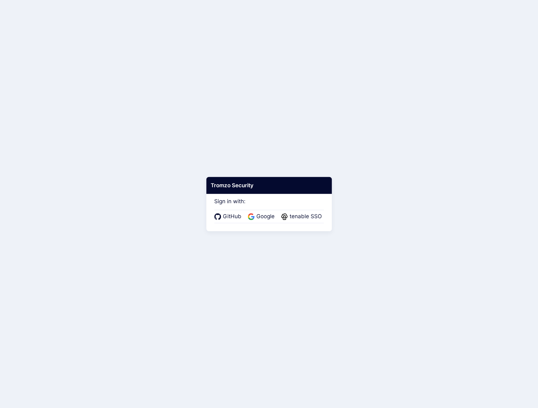 The image size is (538, 408). Describe the element at coordinates (305, 217) in the screenshot. I see `span: tenable SSO` at that location.